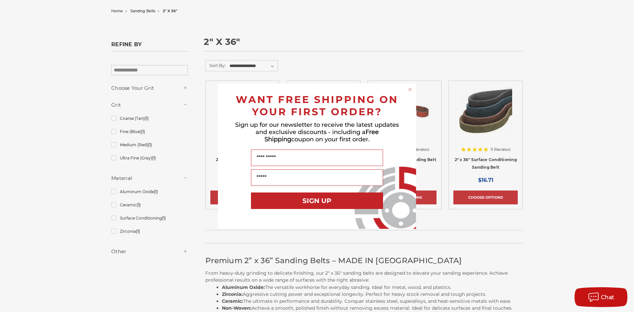 This screenshot has width=634, height=312. Describe the element at coordinates (317, 132) in the screenshot. I see `span: Sign up for our newsletter to receive the latest updates and exclusive discounts - including a co...` at that location.